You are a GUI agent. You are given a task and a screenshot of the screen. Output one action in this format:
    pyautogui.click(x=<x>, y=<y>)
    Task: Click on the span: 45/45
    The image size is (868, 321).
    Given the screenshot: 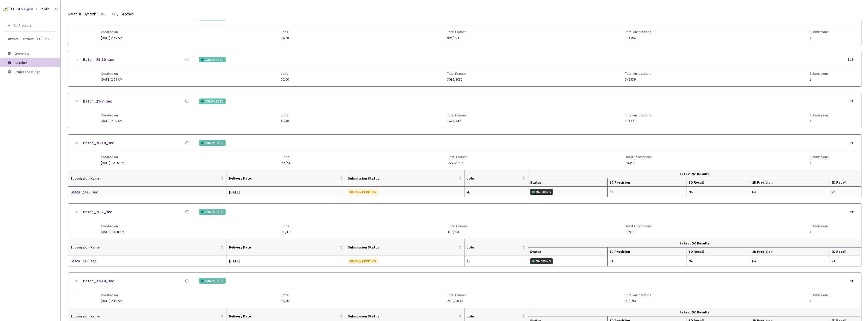 What is the action you would take?
    pyautogui.click(x=286, y=163)
    